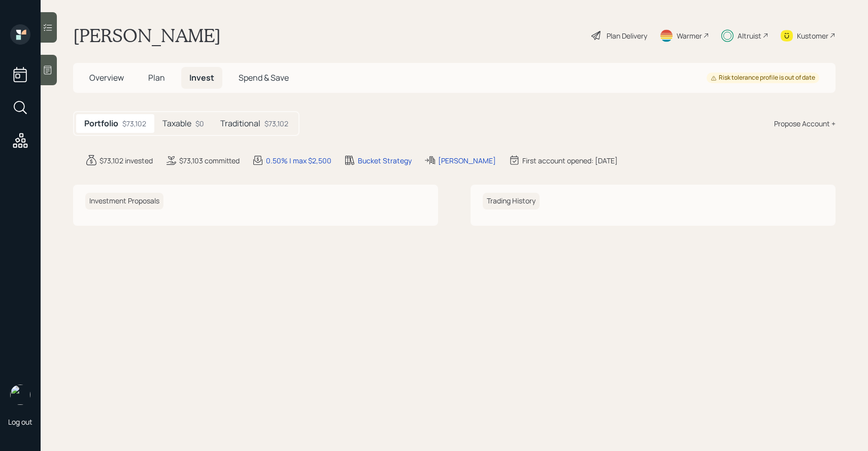 The image size is (868, 451). Describe the element at coordinates (156, 77) in the screenshot. I see `span: Plan` at that location.